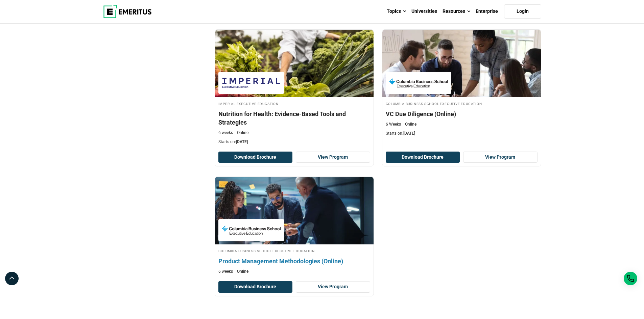 The width and height of the screenshot is (644, 319). Describe the element at coordinates (294, 261) in the screenshot. I see `h4: Product Management Methodologies (Online)` at that location.